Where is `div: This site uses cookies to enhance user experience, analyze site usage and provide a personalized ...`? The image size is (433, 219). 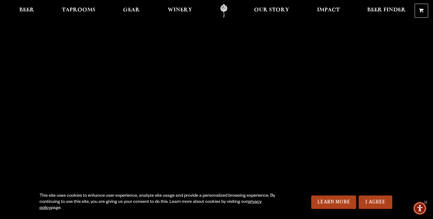
div: This site uses cookies to enhance user experience, analyze site usage and provide a personalized ... is located at coordinates (160, 203).